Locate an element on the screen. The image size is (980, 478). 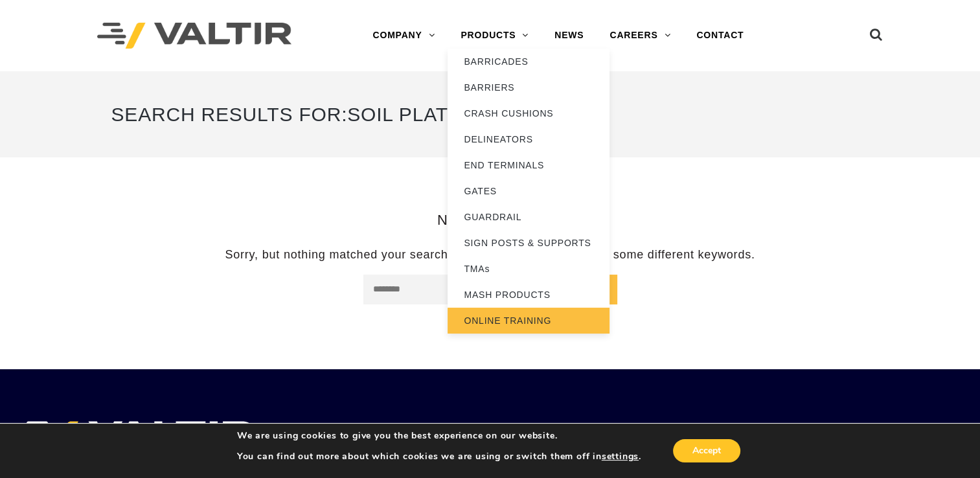
a: END TERMINALS is located at coordinates (528, 165).